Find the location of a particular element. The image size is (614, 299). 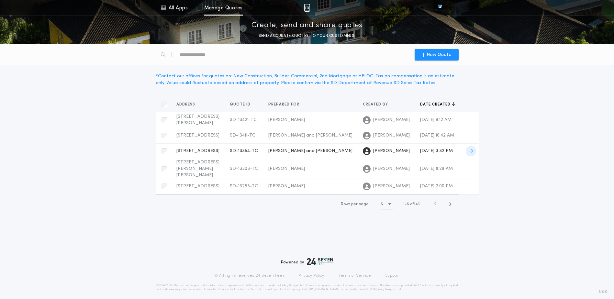

button: Address is located at coordinates (188, 105).